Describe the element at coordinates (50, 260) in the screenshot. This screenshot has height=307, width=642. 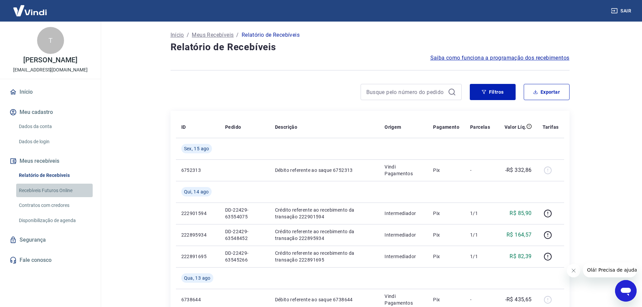
I see `a: Fale conosco` at that location.